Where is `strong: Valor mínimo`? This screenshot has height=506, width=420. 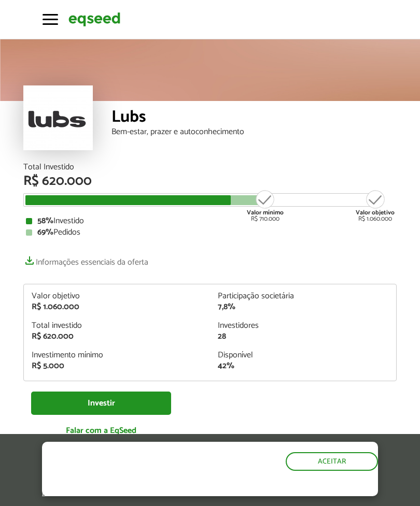
strong: Valor mínimo is located at coordinates (265, 212).